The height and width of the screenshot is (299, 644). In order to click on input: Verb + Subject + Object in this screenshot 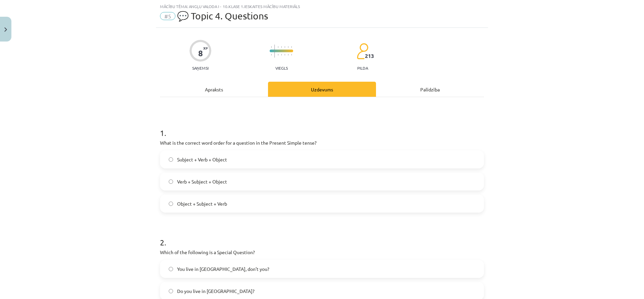, I will do `click(170, 182)`.